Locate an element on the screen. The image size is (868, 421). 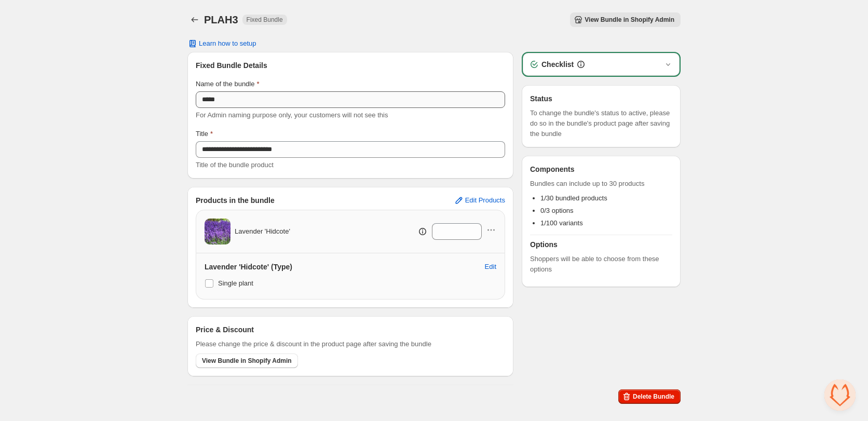
span: Title of the bundle product is located at coordinates (235, 164).